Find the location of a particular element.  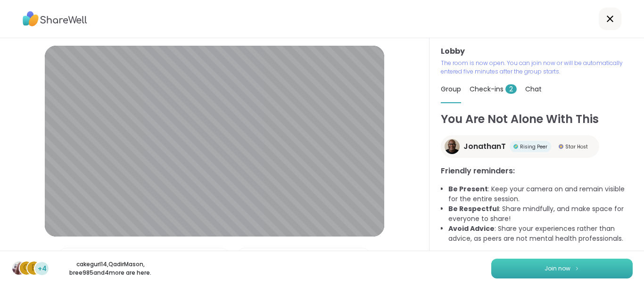

span: b is located at coordinates (34, 268).